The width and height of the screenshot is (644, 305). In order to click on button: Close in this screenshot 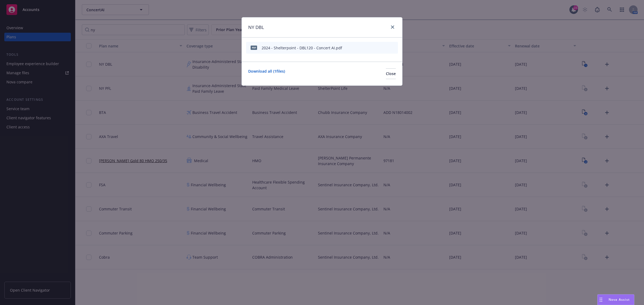, I will do `click(390, 74)`.